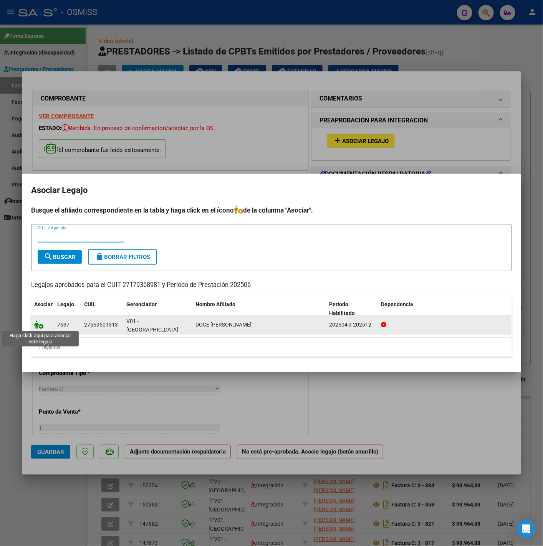  What do you see at coordinates (63, 325) in the screenshot?
I see `span: 7637` at bounding box center [63, 325].